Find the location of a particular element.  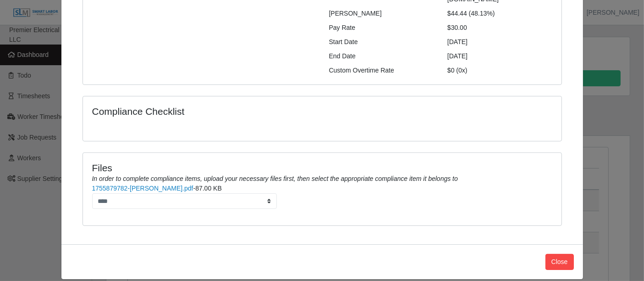

div: Pay Rate is located at coordinates (381, 28).